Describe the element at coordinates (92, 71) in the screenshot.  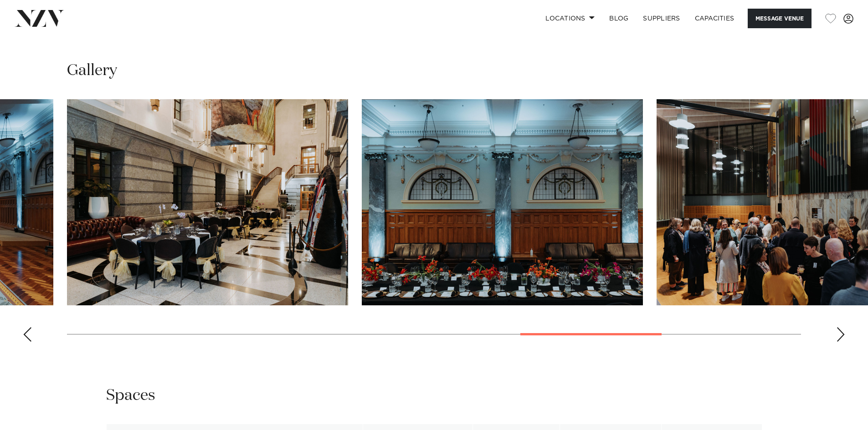
I see `h2: Gallery` at that location.